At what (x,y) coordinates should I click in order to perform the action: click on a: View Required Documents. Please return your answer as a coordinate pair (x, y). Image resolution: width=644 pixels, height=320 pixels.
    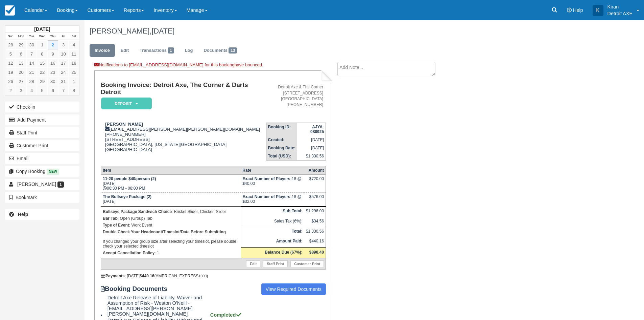
    Looking at the image, I should click on (294, 289).